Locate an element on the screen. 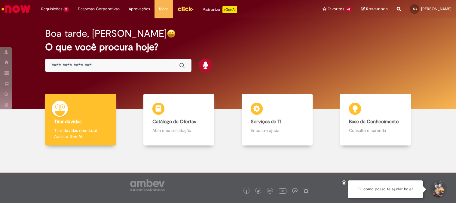 The image size is (456, 203). img: logo_footer_ambev_rotulo_gray.png is located at coordinates (147, 185).